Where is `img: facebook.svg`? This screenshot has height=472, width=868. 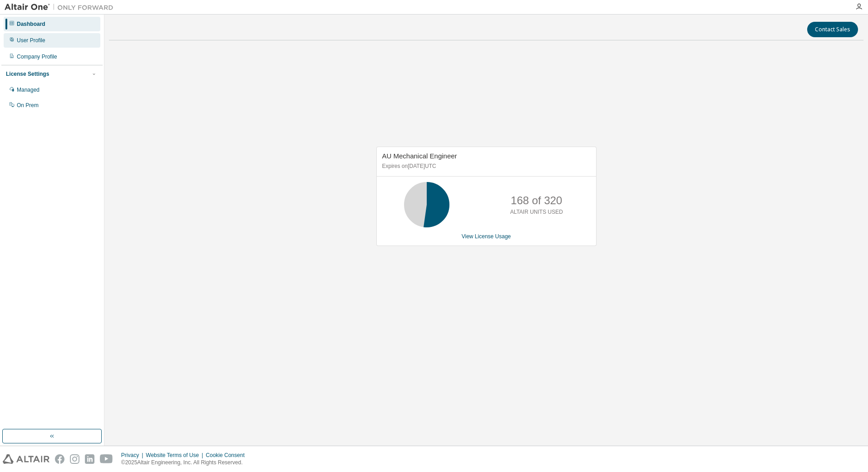
img: facebook.svg is located at coordinates (59, 459).